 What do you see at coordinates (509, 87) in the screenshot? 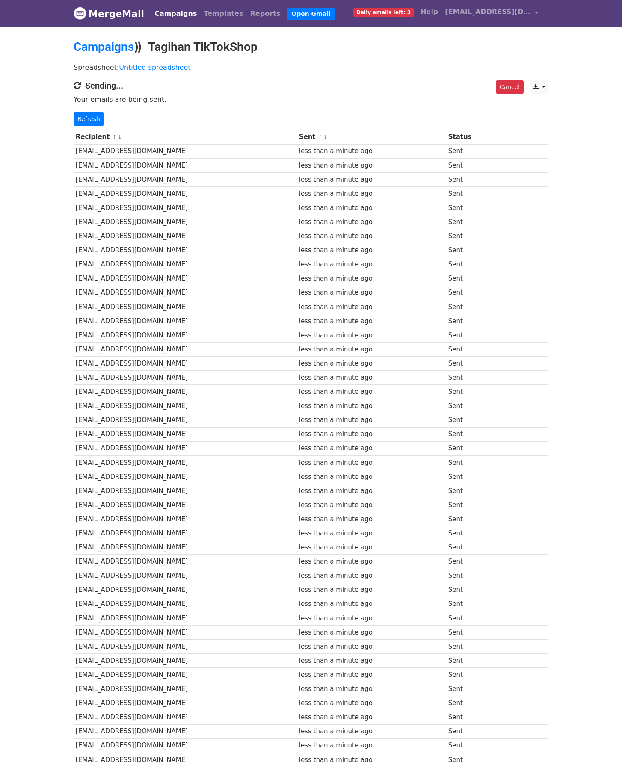
I see `a: Cancel` at bounding box center [509, 87].